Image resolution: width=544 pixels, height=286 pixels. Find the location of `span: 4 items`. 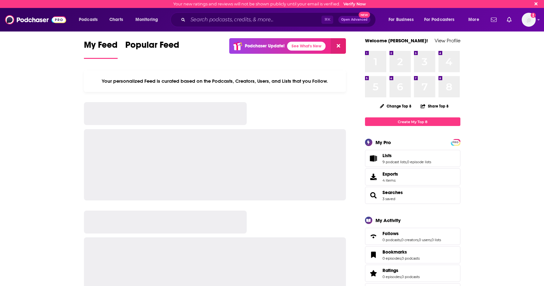

span: 4 items is located at coordinates (390, 180).